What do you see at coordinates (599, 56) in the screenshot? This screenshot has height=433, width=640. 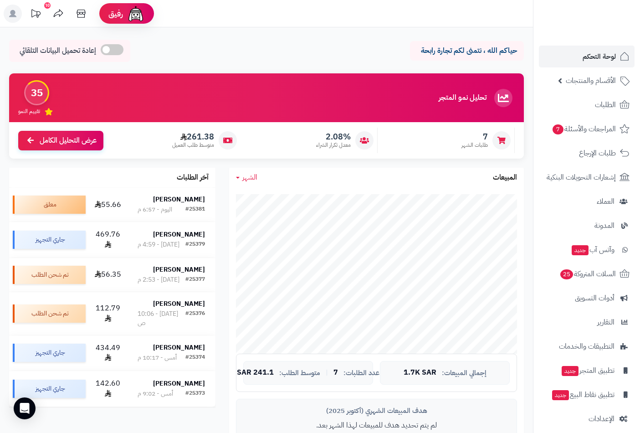 I see `span: لوحة التحكم` at bounding box center [599, 56].